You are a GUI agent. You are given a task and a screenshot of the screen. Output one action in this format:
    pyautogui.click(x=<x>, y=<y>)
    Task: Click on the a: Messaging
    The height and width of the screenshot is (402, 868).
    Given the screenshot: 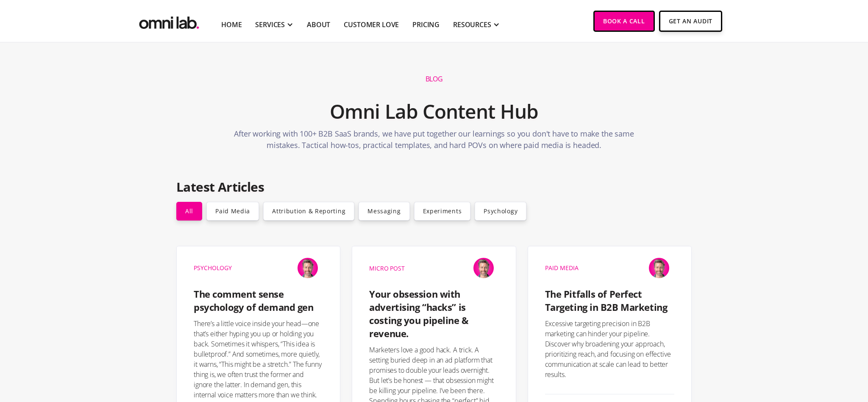 What is the action you would take?
    pyautogui.click(x=384, y=211)
    